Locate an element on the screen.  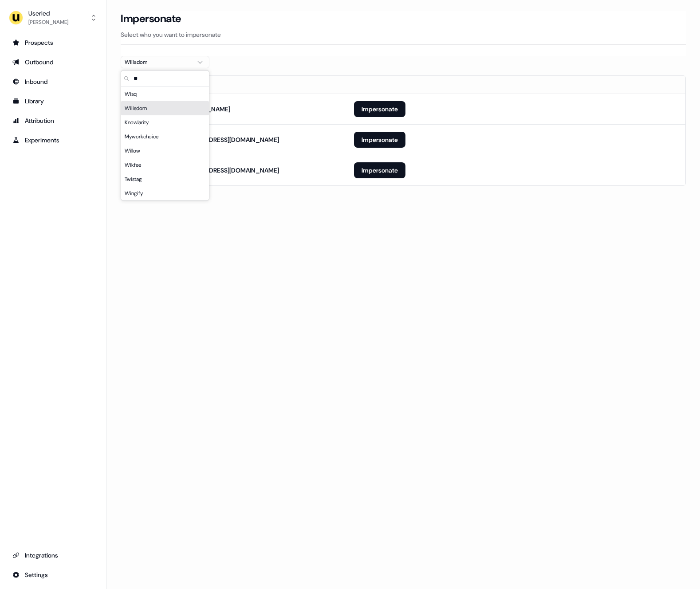
div: Library is located at coordinates (53, 101).